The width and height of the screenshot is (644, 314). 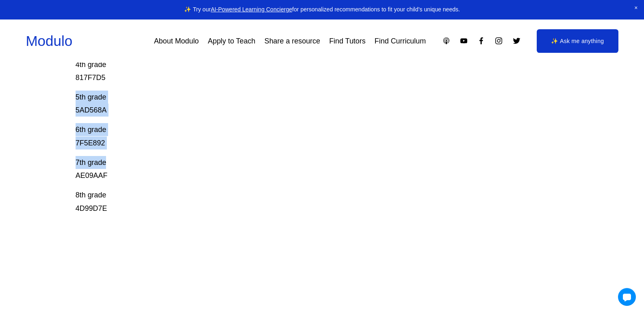 What do you see at coordinates (516, 41) in the screenshot?
I see `a: Twitter` at bounding box center [516, 41].